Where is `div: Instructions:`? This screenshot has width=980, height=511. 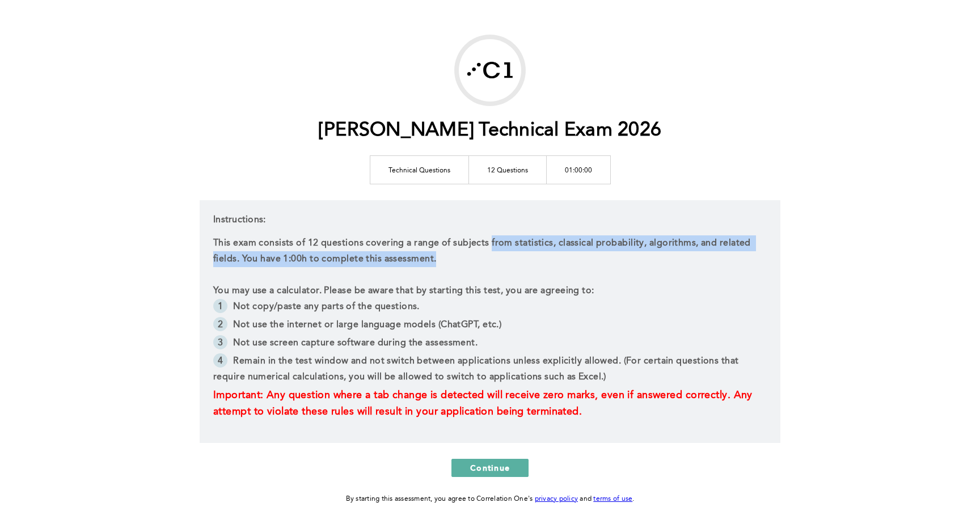 div: Instructions: is located at coordinates (490, 321).